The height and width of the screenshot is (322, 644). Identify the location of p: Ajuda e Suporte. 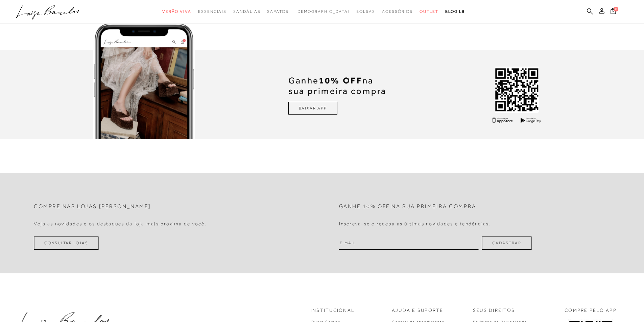
(418, 310).